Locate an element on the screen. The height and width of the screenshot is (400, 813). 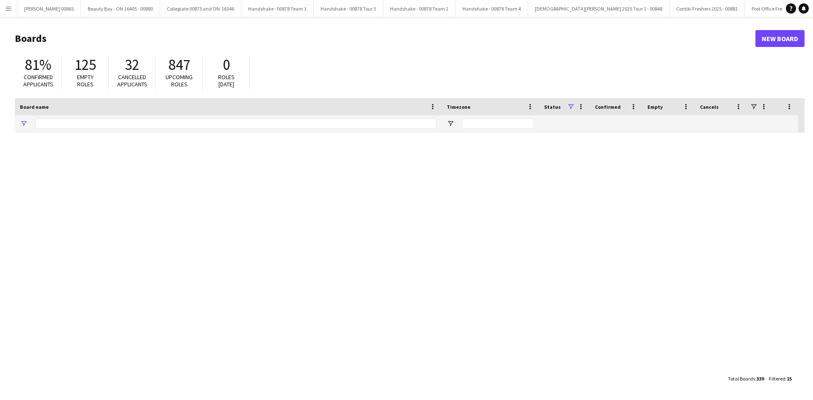
span: Total Boards is located at coordinates (741, 379).